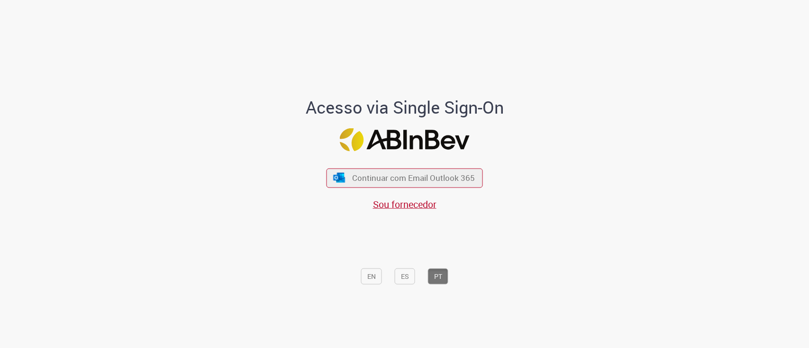 The height and width of the screenshot is (348, 809). Describe the element at coordinates (405, 204) in the screenshot. I see `a: Sou fornecedor` at that location.